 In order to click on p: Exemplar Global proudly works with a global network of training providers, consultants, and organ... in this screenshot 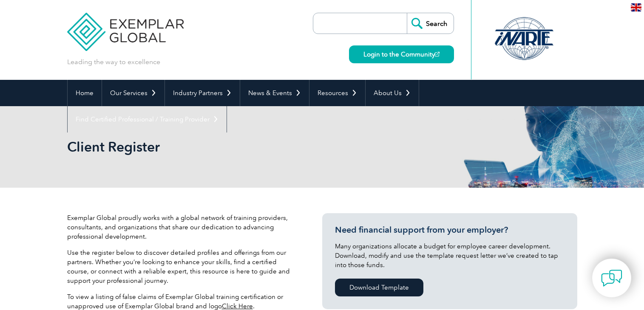, I will do `click(182, 227)`.